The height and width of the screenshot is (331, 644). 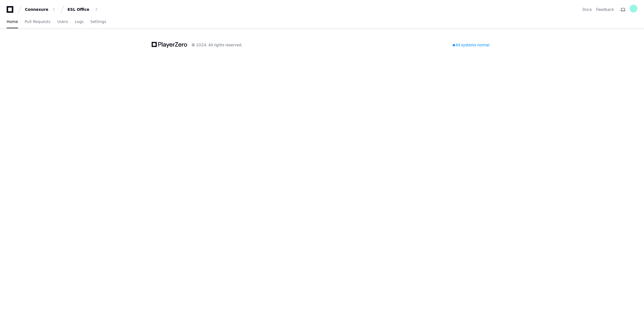 What do you see at coordinates (587, 9) in the screenshot?
I see `a: Docs` at bounding box center [587, 9].